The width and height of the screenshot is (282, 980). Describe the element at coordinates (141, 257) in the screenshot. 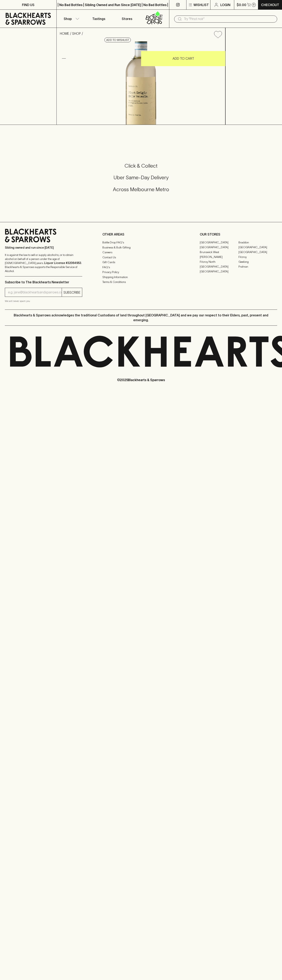

I see `a: Contact Us` at that location.